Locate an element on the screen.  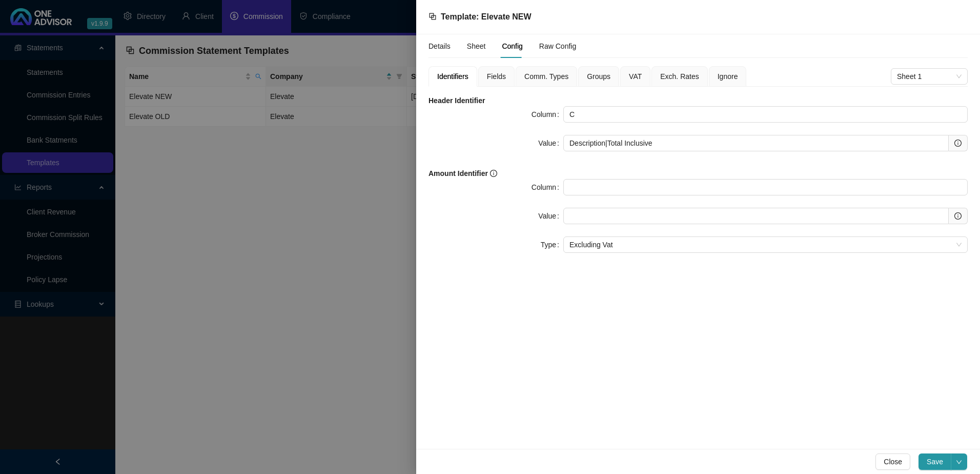
div: Raw Config is located at coordinates (558, 46).